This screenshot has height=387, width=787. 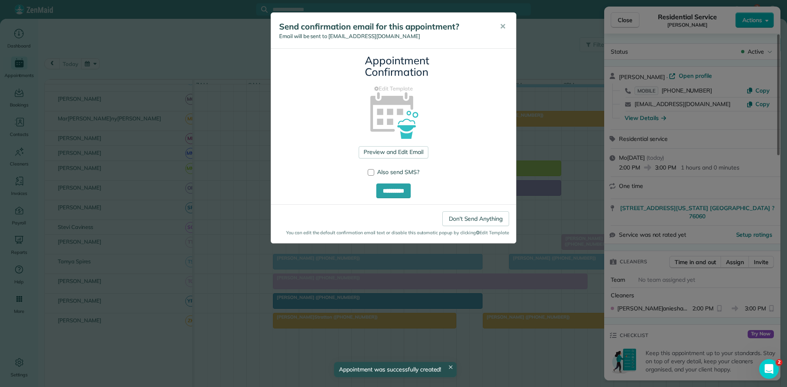 What do you see at coordinates (393, 152) in the screenshot?
I see `a: Preview and Edit Email` at bounding box center [393, 152].